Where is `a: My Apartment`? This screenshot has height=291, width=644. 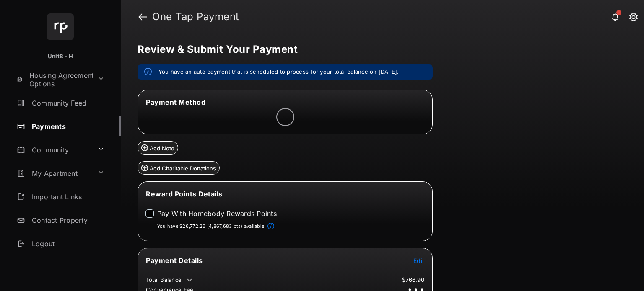 a: My Apartment is located at coordinates (54, 173).